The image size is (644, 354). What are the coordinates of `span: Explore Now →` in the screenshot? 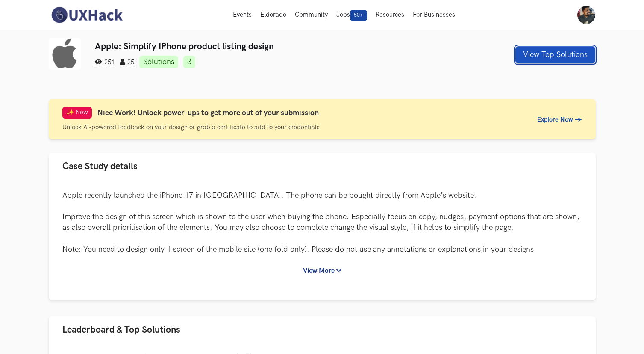 It's located at (559, 119).